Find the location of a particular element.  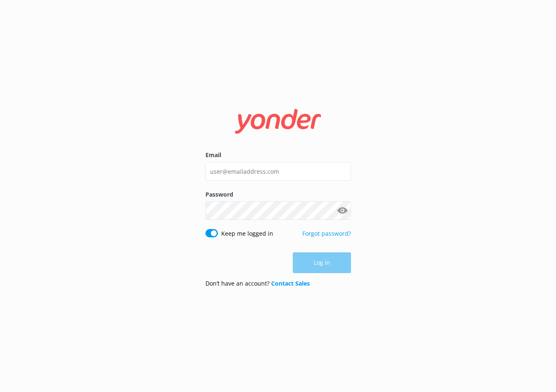

label: Email is located at coordinates (278, 155).